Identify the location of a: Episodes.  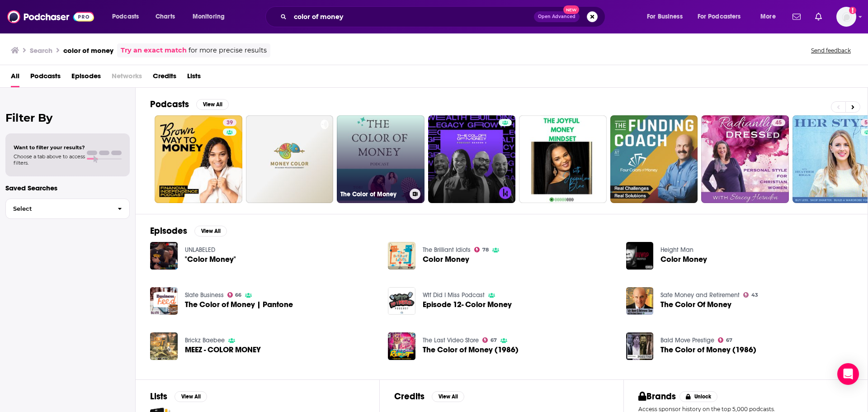
(86, 78).